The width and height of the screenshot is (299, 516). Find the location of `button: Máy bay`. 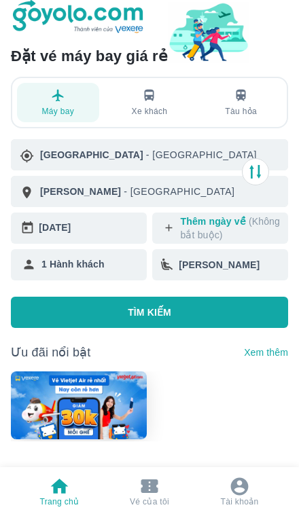

button: Máy bay is located at coordinates (58, 103).